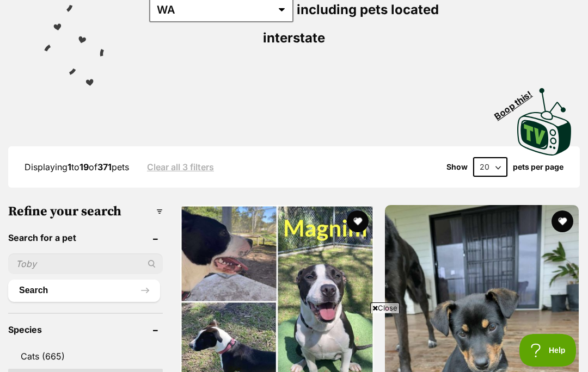  I want to click on strong: 371, so click(105, 167).